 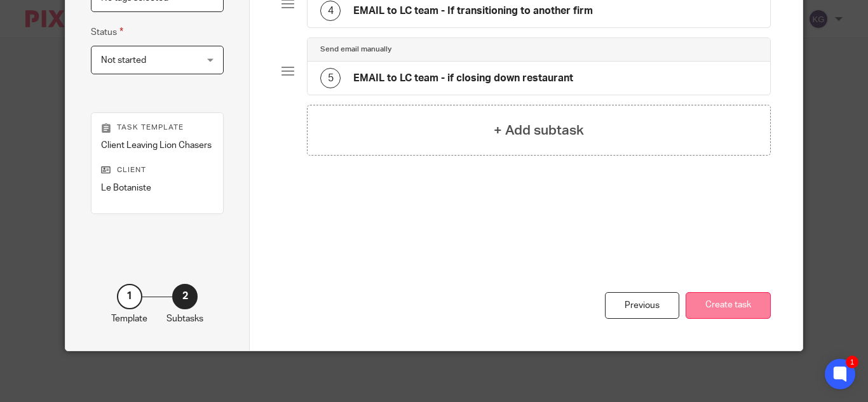 I want to click on p: Client Leaving Lion Chasers, so click(x=157, y=146).